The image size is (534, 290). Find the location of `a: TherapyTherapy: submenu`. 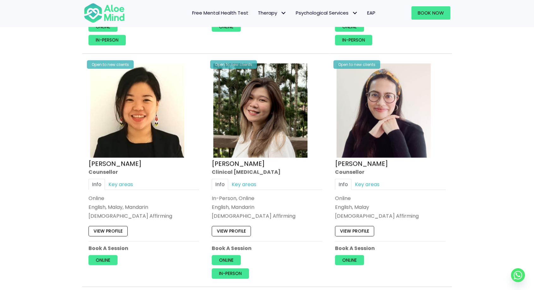

a: TherapyTherapy: submenu is located at coordinates (272, 13).